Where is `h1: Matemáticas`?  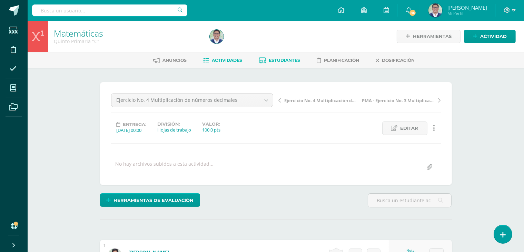 h1: Matemáticas is located at coordinates (128, 33).